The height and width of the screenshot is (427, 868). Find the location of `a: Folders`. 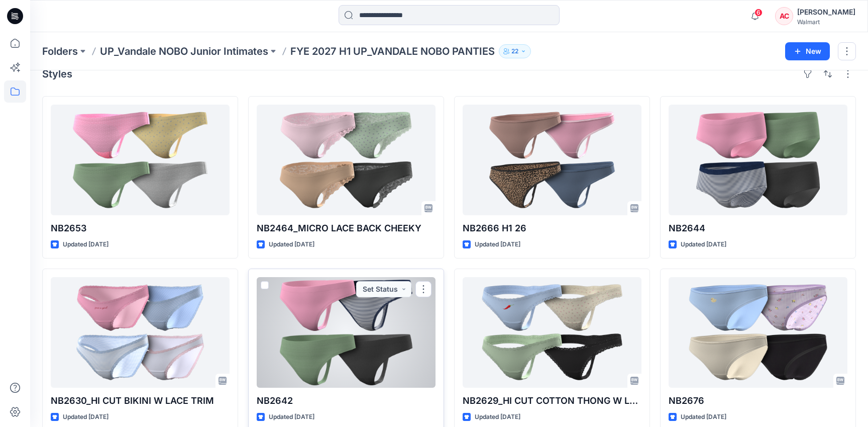

a: Folders is located at coordinates (60, 51).